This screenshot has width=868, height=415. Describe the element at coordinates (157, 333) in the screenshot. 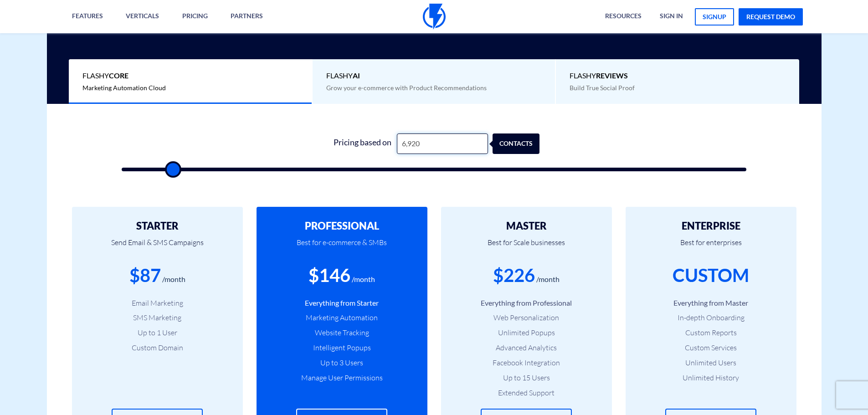

I see `li: Up to 1 User` at that location.